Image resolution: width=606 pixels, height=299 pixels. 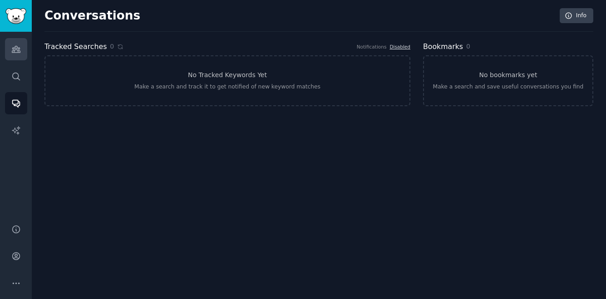 I want to click on h2: Conversations, so click(x=92, y=16).